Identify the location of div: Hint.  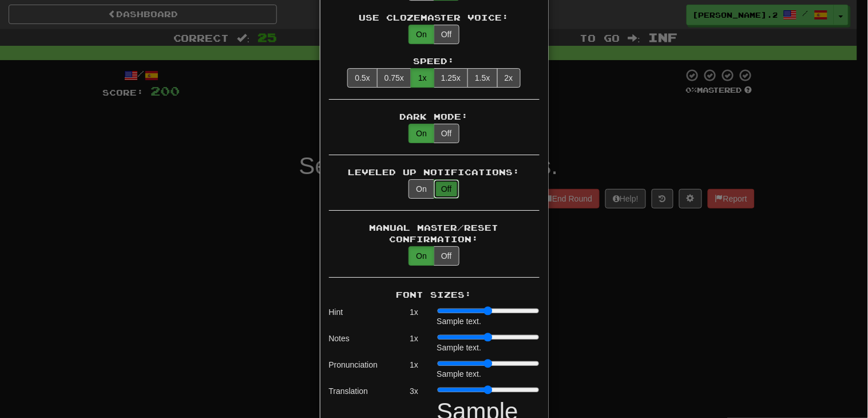
(363, 317).